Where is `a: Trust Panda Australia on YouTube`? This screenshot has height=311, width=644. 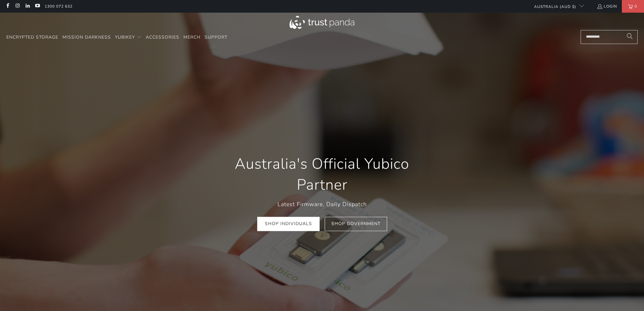
a: Trust Panda Australia on YouTube is located at coordinates (37, 6).